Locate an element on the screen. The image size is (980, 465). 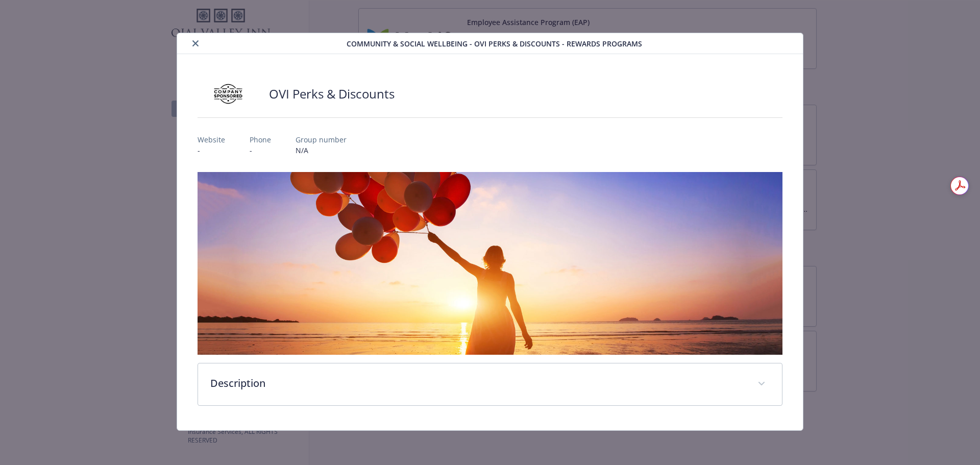
p: Description is located at coordinates (478, 383).